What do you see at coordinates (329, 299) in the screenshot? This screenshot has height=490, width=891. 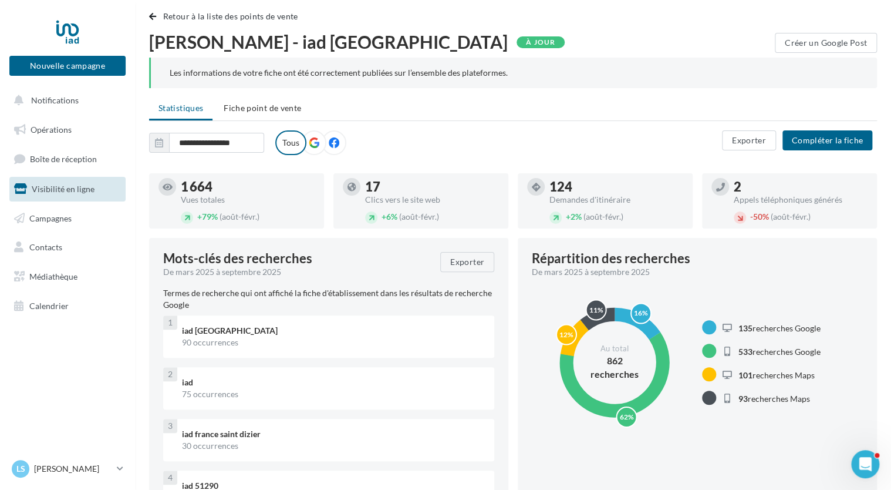 I see `p: Termes de recherche qui ont affiché la fiche d'établissement dans les résultats de recherche Google` at bounding box center [329, 299].